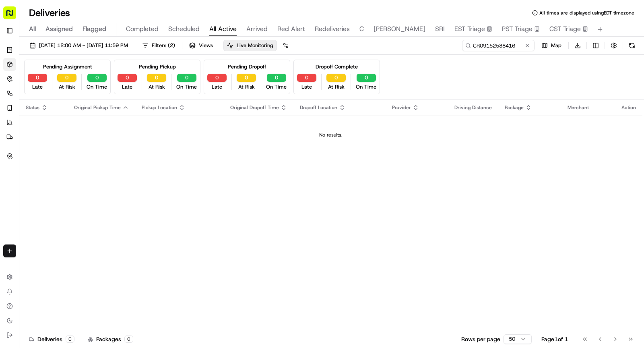  What do you see at coordinates (157, 67) in the screenshot?
I see `div: Pending Pickup` at bounding box center [157, 67].